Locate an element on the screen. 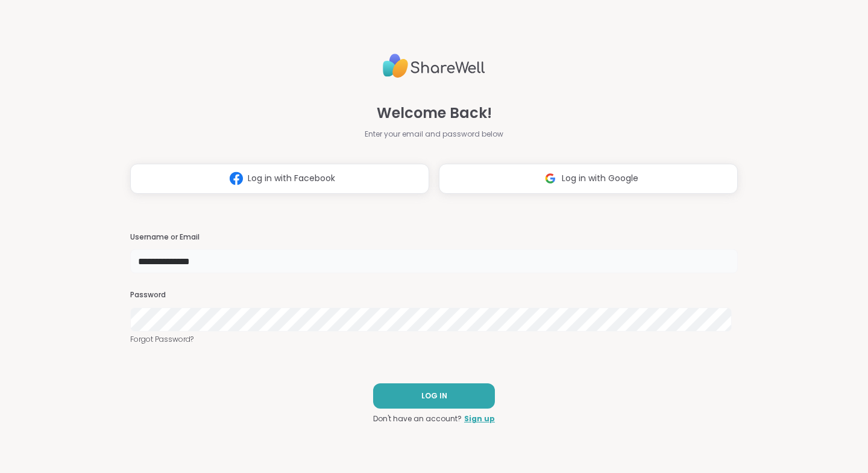 The image size is (868, 473). span: Log in with Google is located at coordinates (600, 179).